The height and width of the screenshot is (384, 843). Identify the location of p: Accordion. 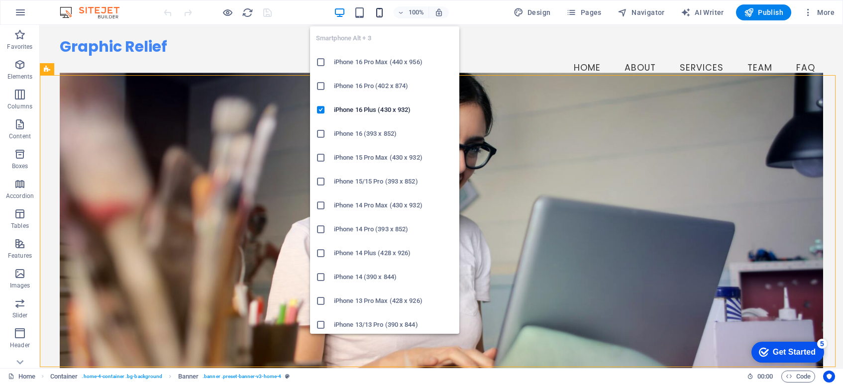
(20, 196).